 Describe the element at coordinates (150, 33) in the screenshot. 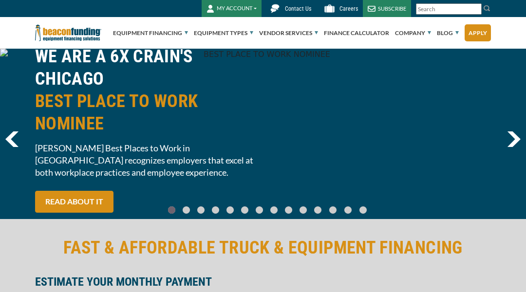

I see `a: Equipment Financing` at that location.